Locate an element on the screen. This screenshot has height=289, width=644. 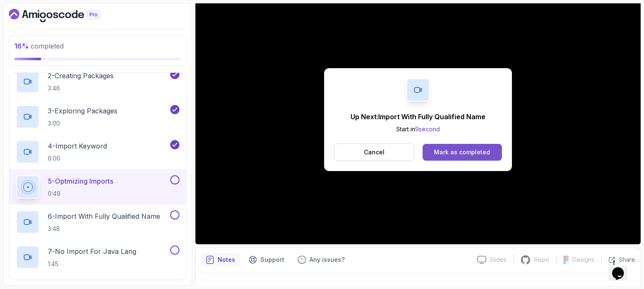
button: Support button is located at coordinates (266, 260).